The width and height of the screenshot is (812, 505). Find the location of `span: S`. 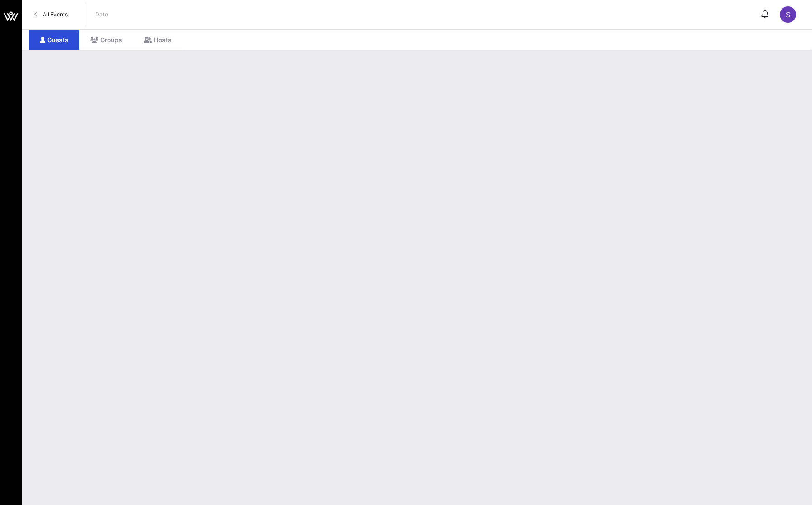

span: S is located at coordinates (788, 15).